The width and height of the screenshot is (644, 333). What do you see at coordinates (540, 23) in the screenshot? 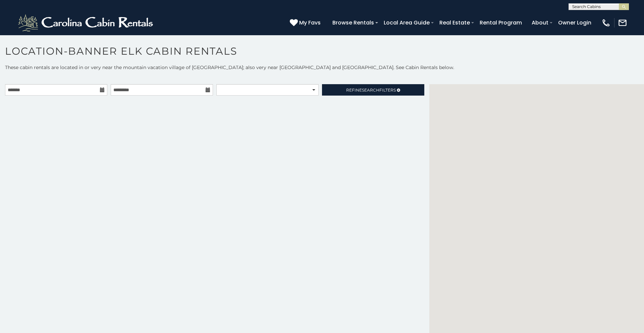
I see `a: About` at bounding box center [540, 23].